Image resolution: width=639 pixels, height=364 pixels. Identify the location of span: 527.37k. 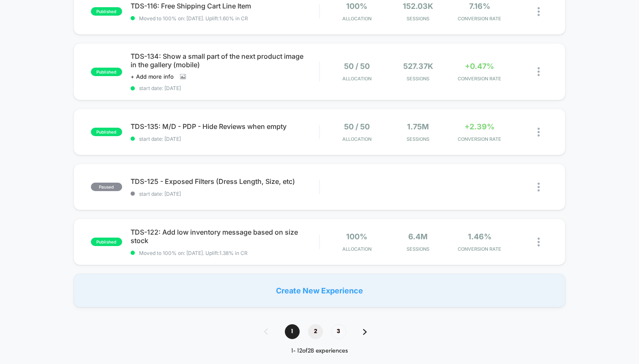
(418, 66).